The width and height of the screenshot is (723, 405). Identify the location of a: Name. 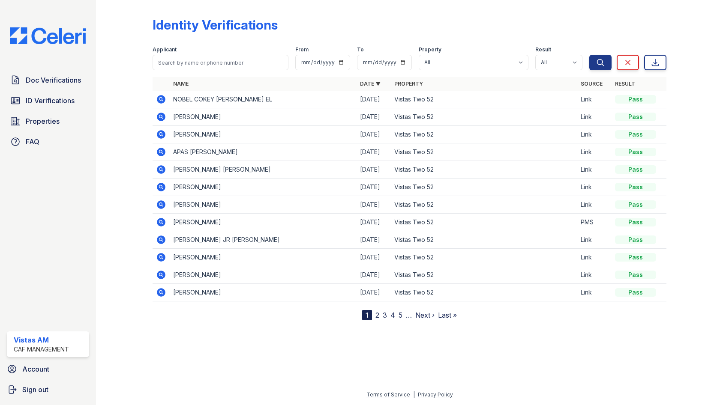
(181, 84).